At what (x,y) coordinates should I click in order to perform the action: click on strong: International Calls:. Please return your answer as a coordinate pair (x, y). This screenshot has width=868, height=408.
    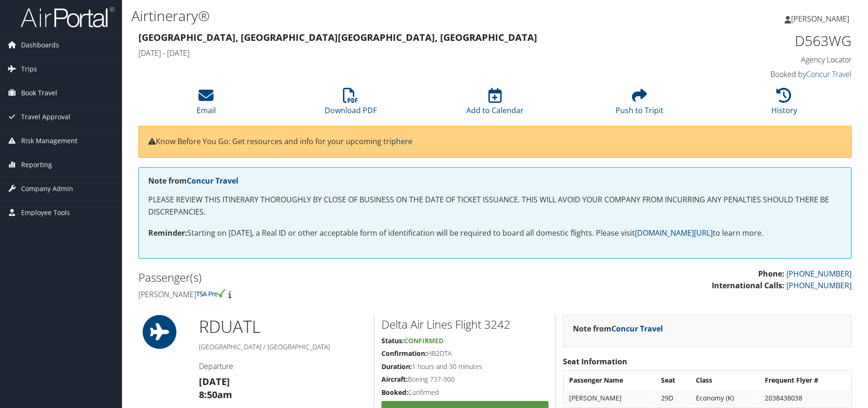
    Looking at the image, I should click on (748, 285).